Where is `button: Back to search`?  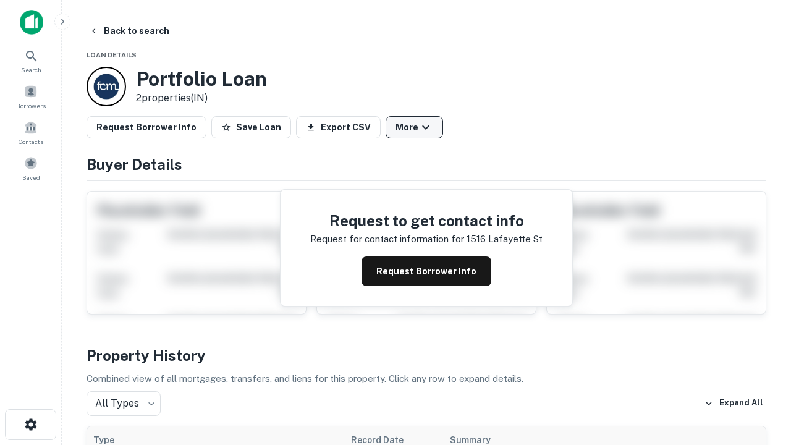 button: Back to search is located at coordinates (129, 31).